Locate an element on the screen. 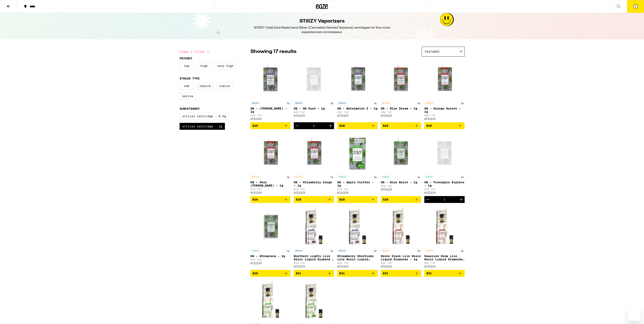  img: STIIIZY - OG - King Louis XIII - 1g is located at coordinates (270, 79).